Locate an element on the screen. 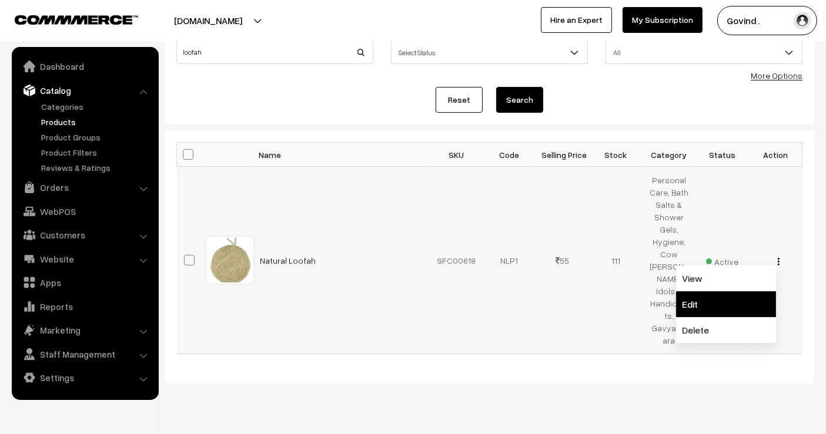 The height and width of the screenshot is (434, 826). a: Natural Loofah is located at coordinates (288, 260).